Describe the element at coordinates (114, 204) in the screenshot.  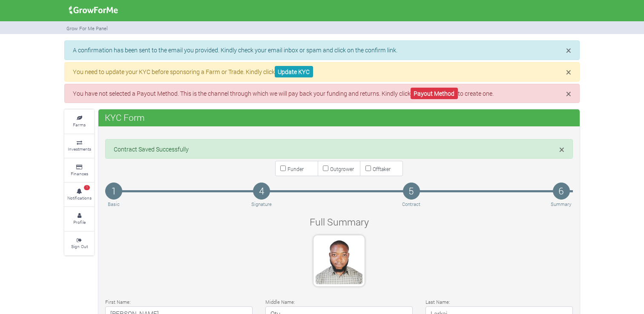
I see `p: Basic` at that location.